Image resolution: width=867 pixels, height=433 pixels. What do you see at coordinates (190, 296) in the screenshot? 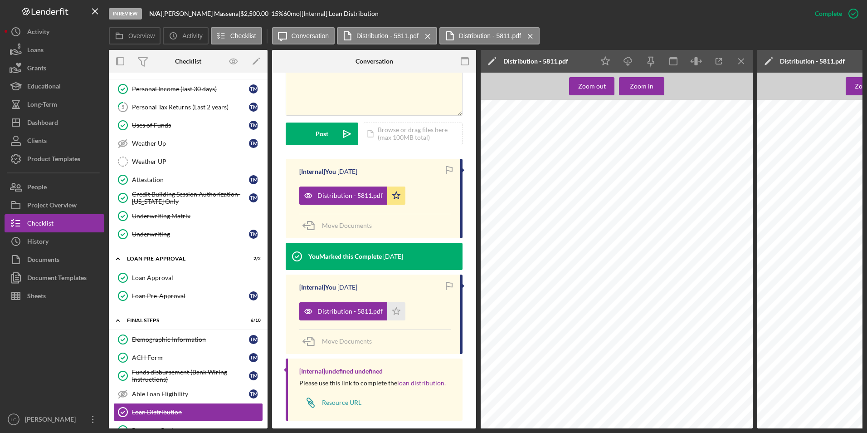
I see `div: Loan Pre-Approval` at bounding box center [190, 296].